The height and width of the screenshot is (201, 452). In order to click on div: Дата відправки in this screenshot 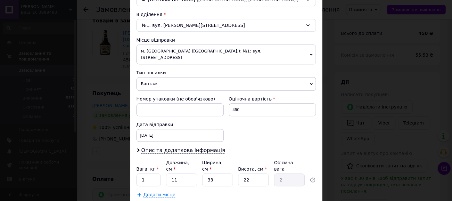, I will do `click(180, 125)`.